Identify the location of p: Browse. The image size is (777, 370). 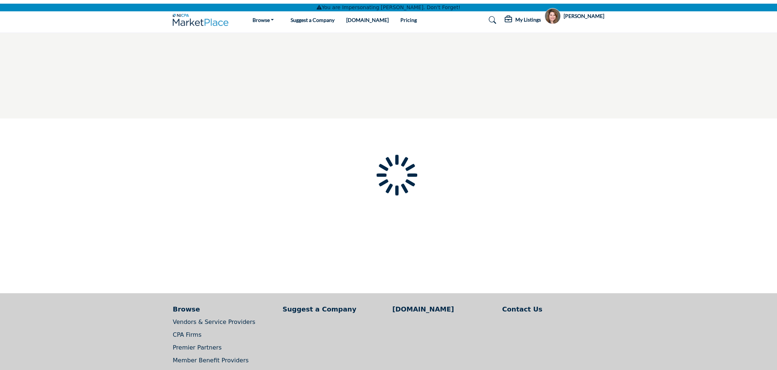
(224, 309).